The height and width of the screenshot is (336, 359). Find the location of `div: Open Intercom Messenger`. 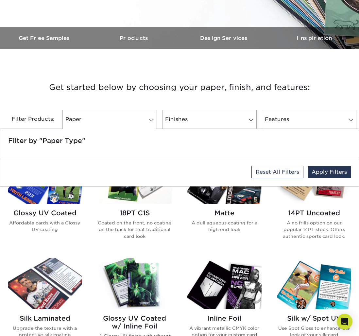

div: Open Intercom Messenger is located at coordinates (345, 322).